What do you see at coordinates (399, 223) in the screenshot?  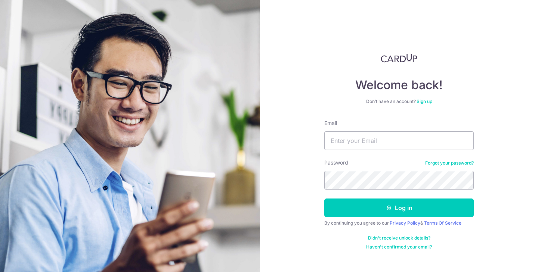 I see `div: By continuing you agree to our &` at bounding box center [399, 223].